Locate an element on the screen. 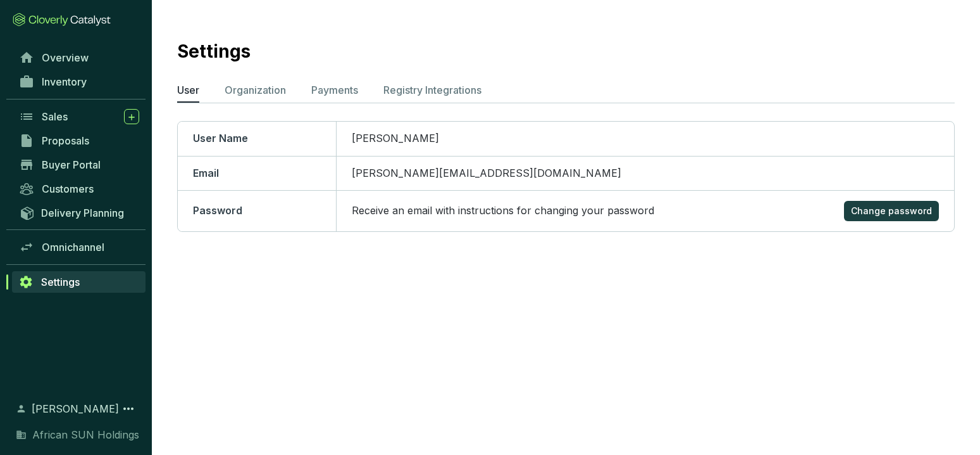 The height and width of the screenshot is (455, 980). p: Payments is located at coordinates (335, 90).